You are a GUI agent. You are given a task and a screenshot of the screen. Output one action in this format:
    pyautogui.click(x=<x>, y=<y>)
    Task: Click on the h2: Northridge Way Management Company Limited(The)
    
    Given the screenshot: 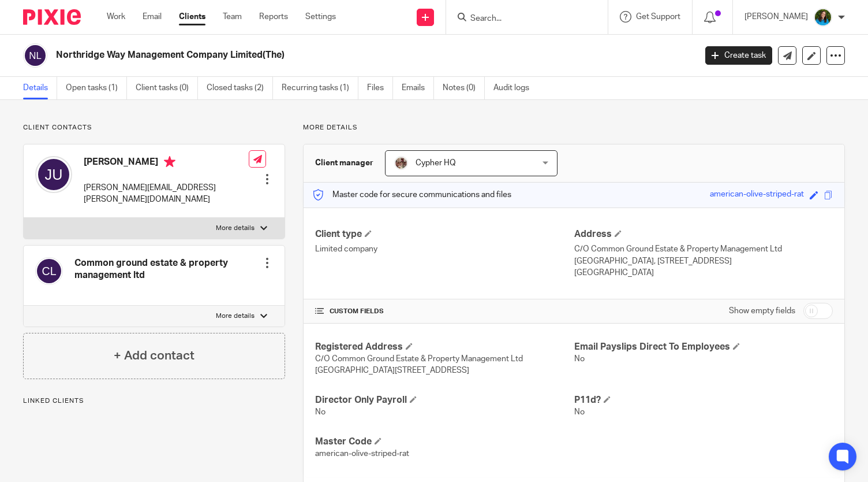 What is the action you would take?
    pyautogui.click(x=309, y=55)
    